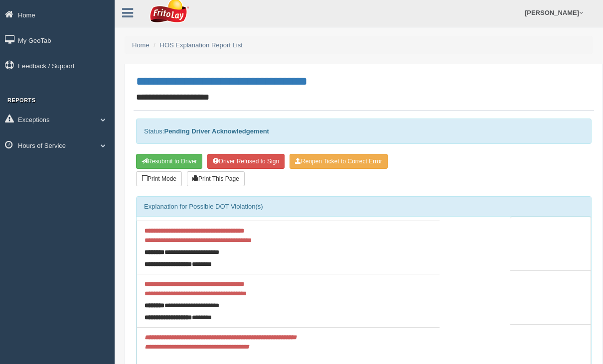 Image resolution: width=603 pixels, height=364 pixels. Describe the element at coordinates (216, 179) in the screenshot. I see `button: Print This Page` at that location.